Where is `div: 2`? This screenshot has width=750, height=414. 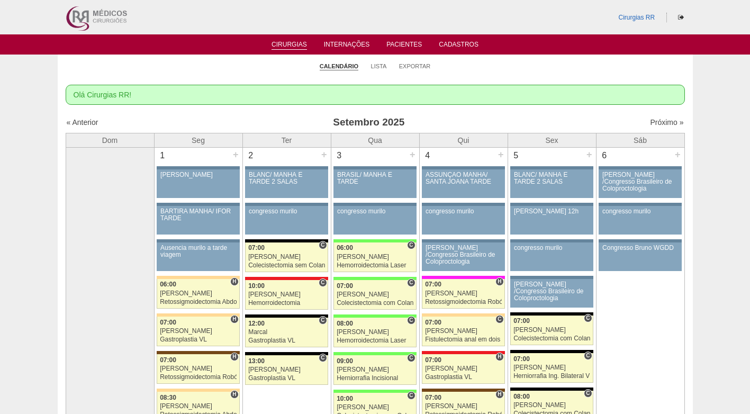
div: 2 is located at coordinates (251, 156).